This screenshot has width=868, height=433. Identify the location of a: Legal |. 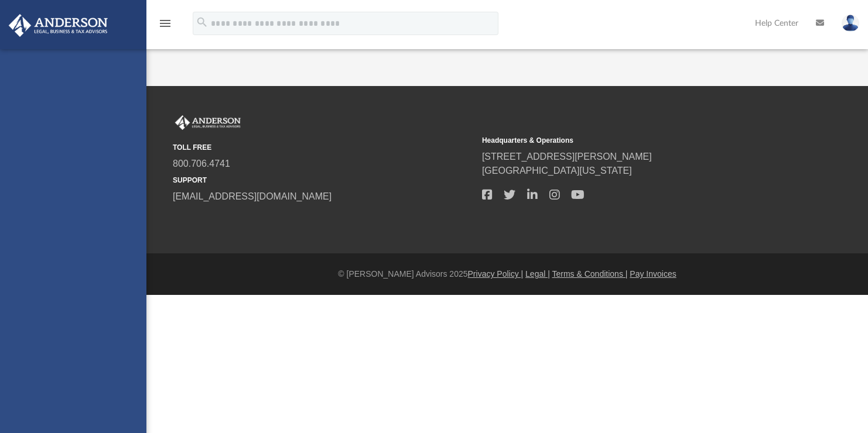
(538, 274).